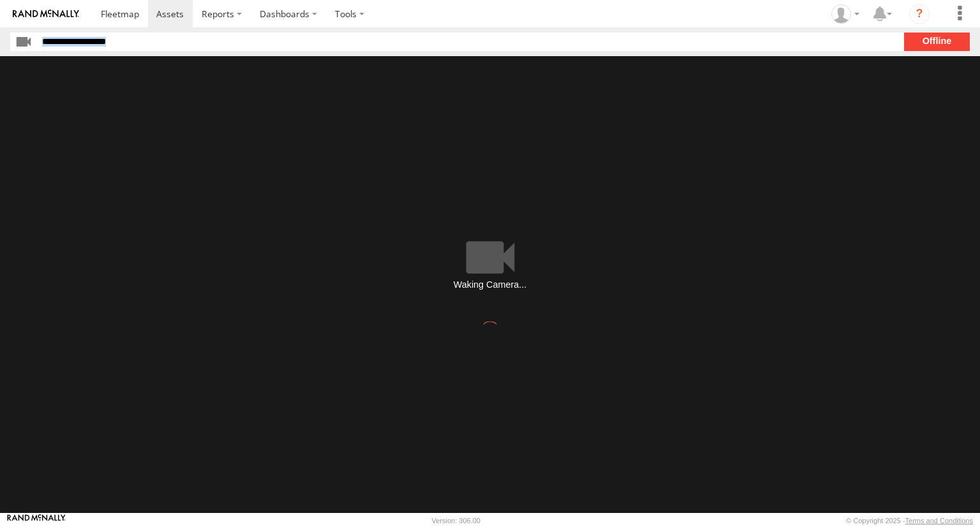  What do you see at coordinates (939, 521) in the screenshot?
I see `a: Terms and Conditions` at bounding box center [939, 521].